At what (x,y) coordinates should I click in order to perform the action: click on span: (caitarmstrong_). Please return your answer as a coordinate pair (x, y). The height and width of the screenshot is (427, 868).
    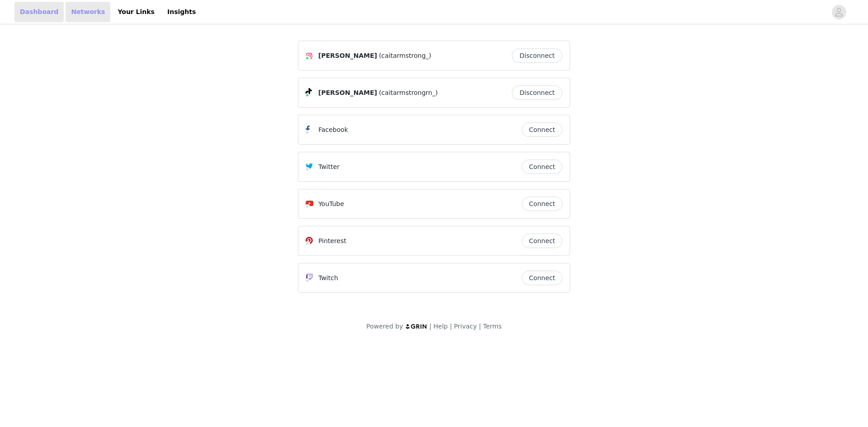
    Looking at the image, I should click on (405, 56).